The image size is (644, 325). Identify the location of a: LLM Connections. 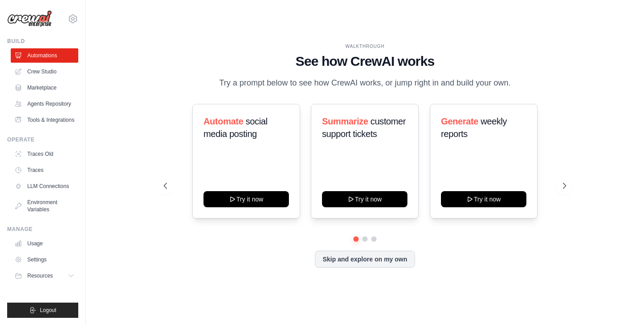
(45, 186).